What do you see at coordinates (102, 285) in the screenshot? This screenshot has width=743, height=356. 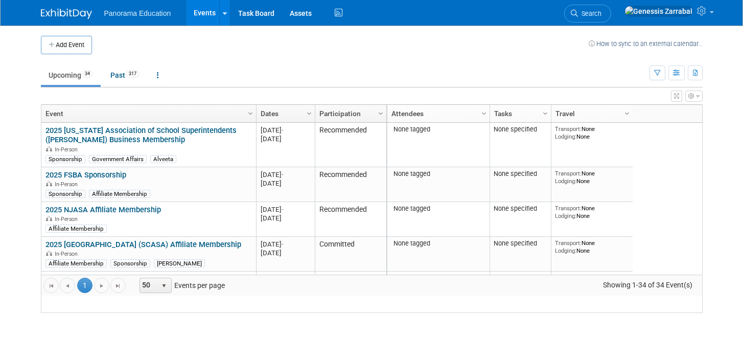 I see `a: Go to the next page` at bounding box center [102, 285].